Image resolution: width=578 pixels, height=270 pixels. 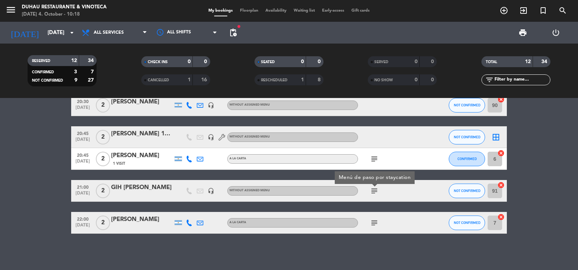 I want to click on i: menu, so click(x=11, y=10).